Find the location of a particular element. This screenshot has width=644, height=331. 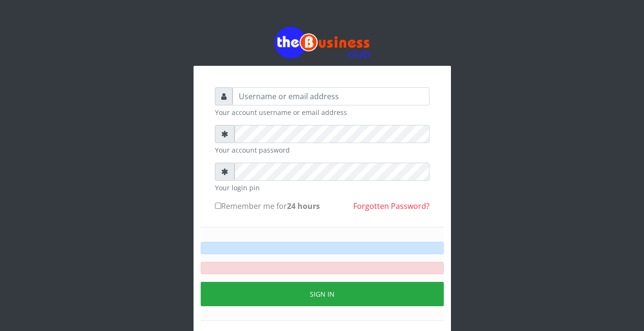

small: Your account password is located at coordinates (322, 150).